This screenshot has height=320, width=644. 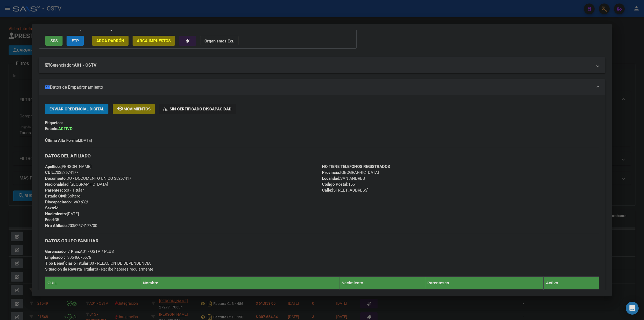 I want to click on strong: Sexo:, so click(x=50, y=208).